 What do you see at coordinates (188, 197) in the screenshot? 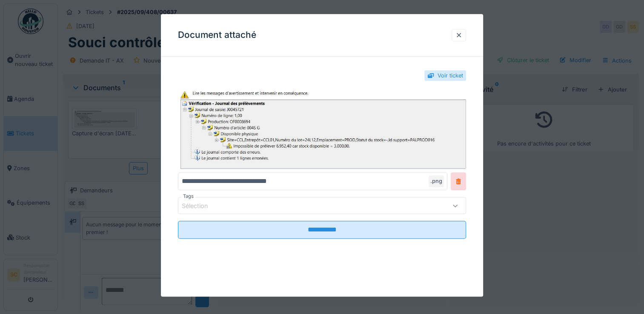
I see `label: Tags` at bounding box center [188, 197].